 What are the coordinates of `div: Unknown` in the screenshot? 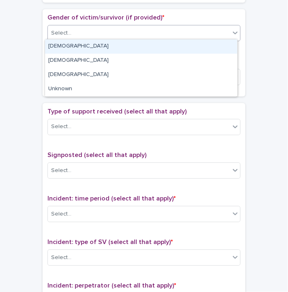 It's located at (141, 89).